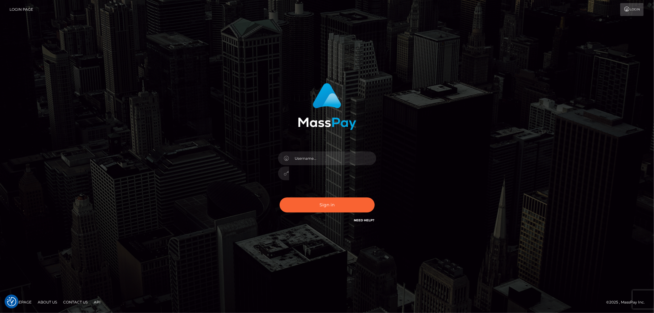 The image size is (654, 313). I want to click on button: Consent Preferences, so click(12, 302).